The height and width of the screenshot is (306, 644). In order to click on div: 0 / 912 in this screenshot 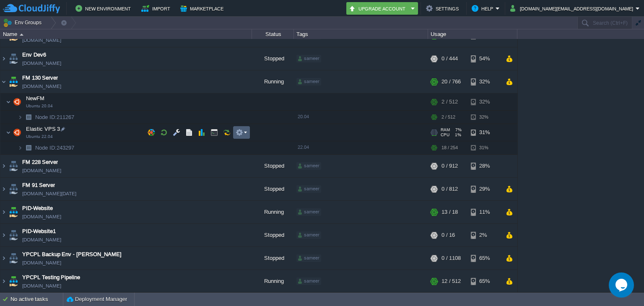, I will do `click(450, 167)`.